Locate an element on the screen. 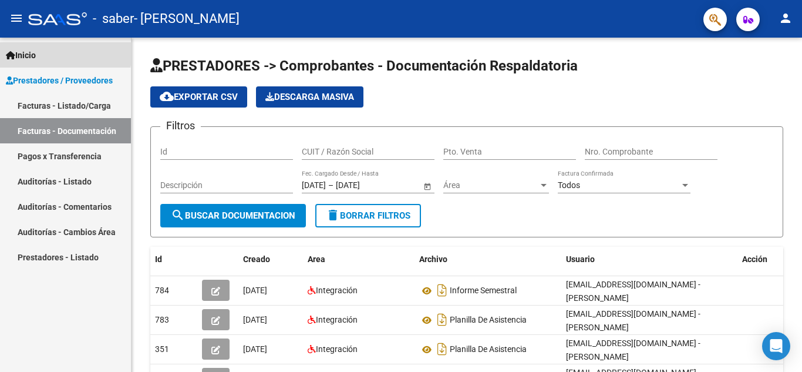 The image size is (802, 372). datatable-header-cell: Creado is located at coordinates (271, 259).